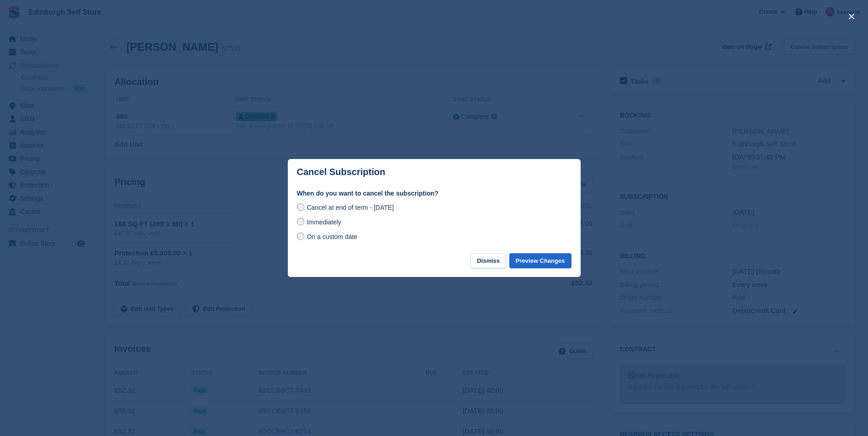 The image size is (868, 436). Describe the element at coordinates (300, 222) in the screenshot. I see `input: Immediately` at that location.